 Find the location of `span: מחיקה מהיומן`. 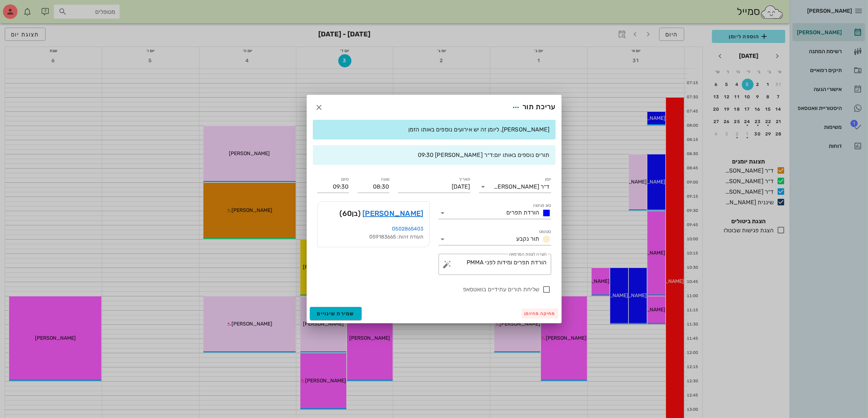

span: מחיקה מהיומן is located at coordinates (539, 314).